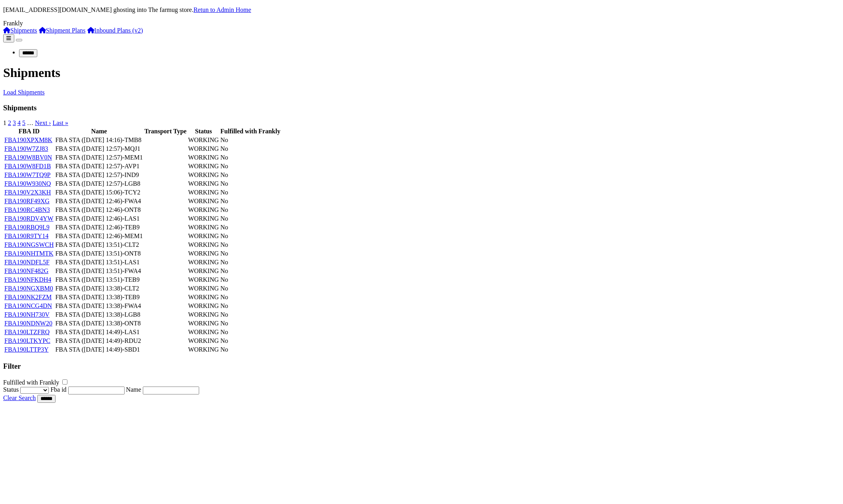 This screenshot has width=843, height=504. Describe the element at coordinates (29, 244) in the screenshot. I see `a: FBA190NGSWCH` at that location.